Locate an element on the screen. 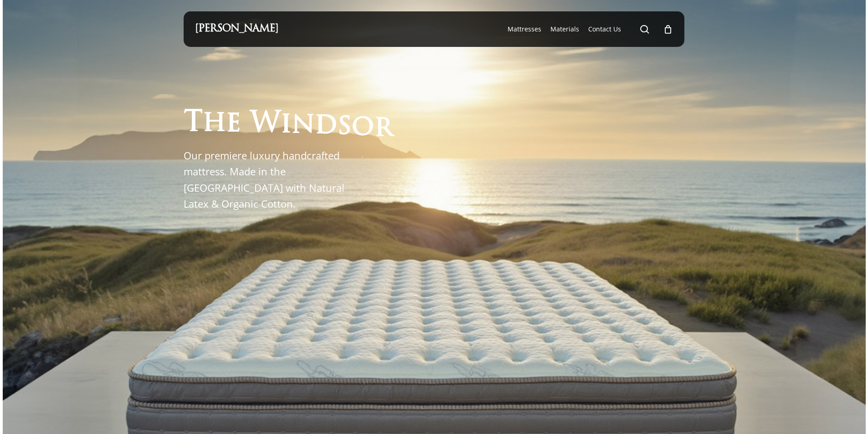 Image resolution: width=868 pixels, height=434 pixels. span: i is located at coordinates (286, 125).